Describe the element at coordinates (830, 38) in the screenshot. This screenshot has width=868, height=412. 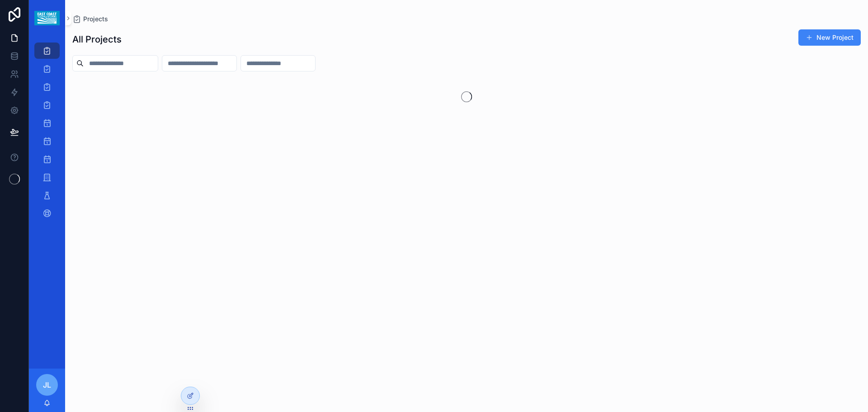
I see `button: New Project` at that location.